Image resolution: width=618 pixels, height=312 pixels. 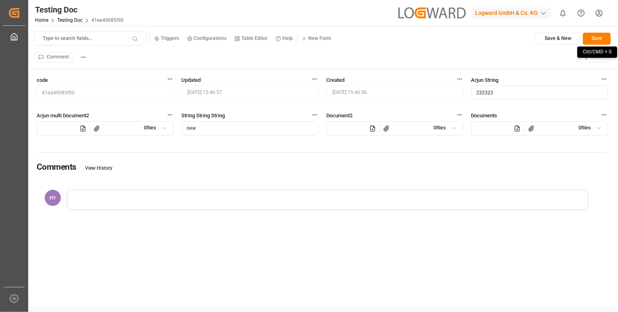 I want to click on img: Logward_spacing_grey.png_1685354854.png, so click(x=433, y=12).